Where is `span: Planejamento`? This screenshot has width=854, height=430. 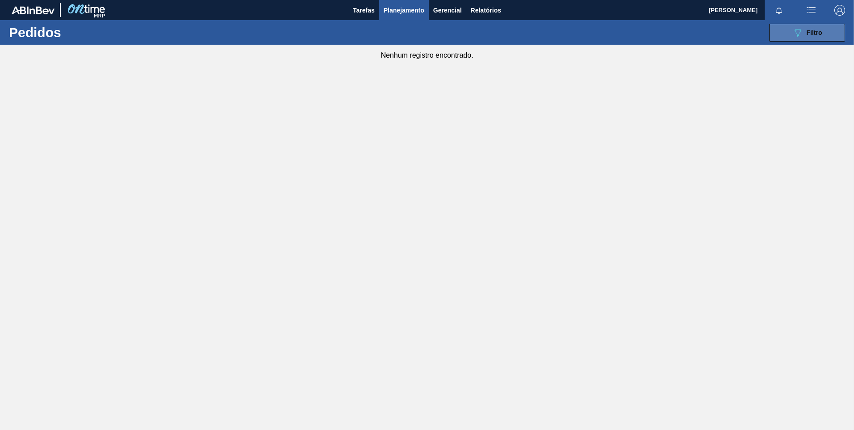
span: Planejamento is located at coordinates (404, 10).